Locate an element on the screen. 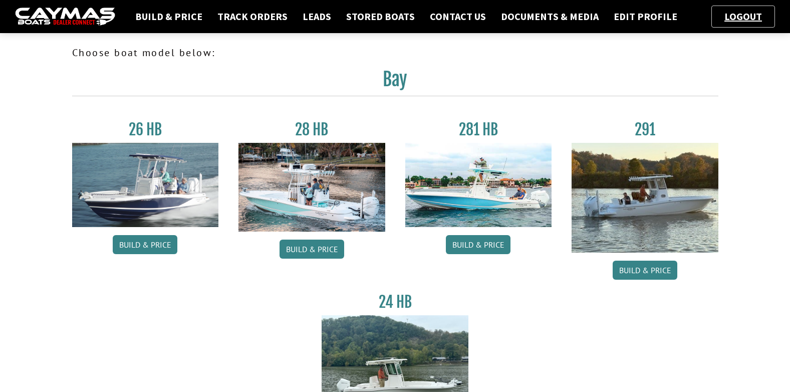  h3: 291 is located at coordinates (645, 129).